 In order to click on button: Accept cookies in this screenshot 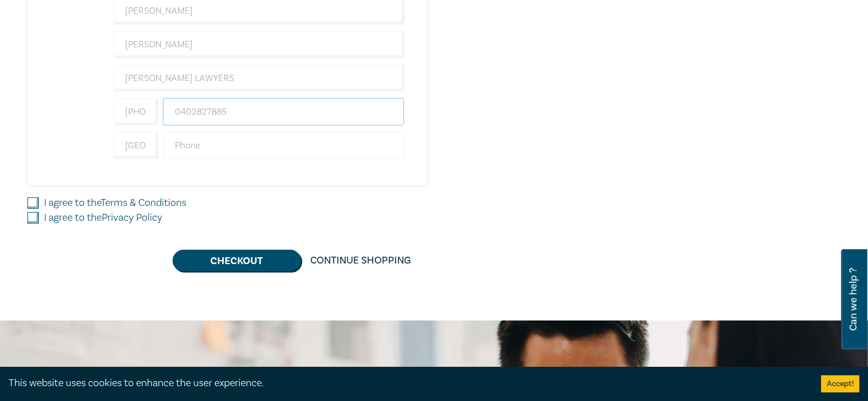, I will do `click(840, 384)`.